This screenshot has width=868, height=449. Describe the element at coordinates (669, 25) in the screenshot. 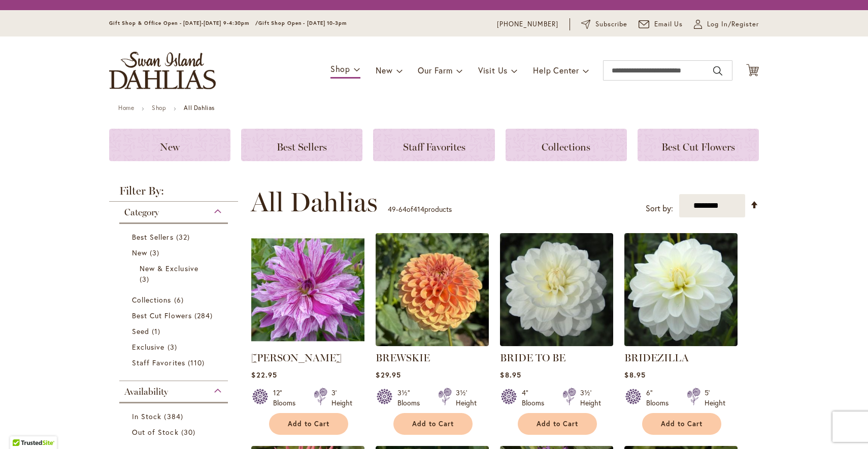

I see `span: Email Us` at that location.